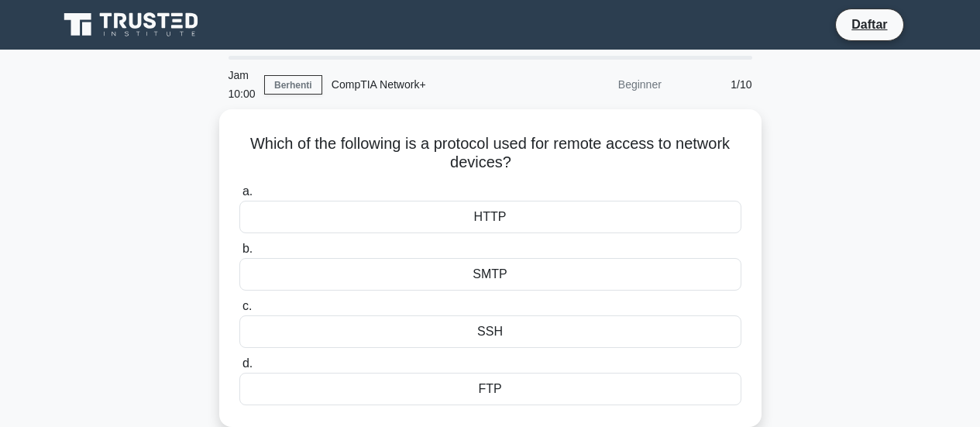  What do you see at coordinates (603, 85) in the screenshot?
I see `div: Beginner` at bounding box center [603, 85].